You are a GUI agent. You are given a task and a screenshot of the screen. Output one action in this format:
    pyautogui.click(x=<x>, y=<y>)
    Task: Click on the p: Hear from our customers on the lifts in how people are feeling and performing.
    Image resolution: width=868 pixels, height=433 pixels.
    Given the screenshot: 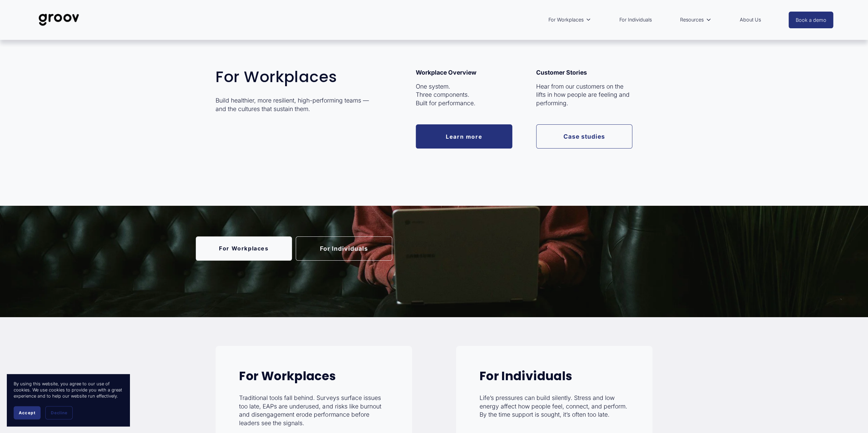 What is the action you would take?
    pyautogui.click(x=584, y=95)
    